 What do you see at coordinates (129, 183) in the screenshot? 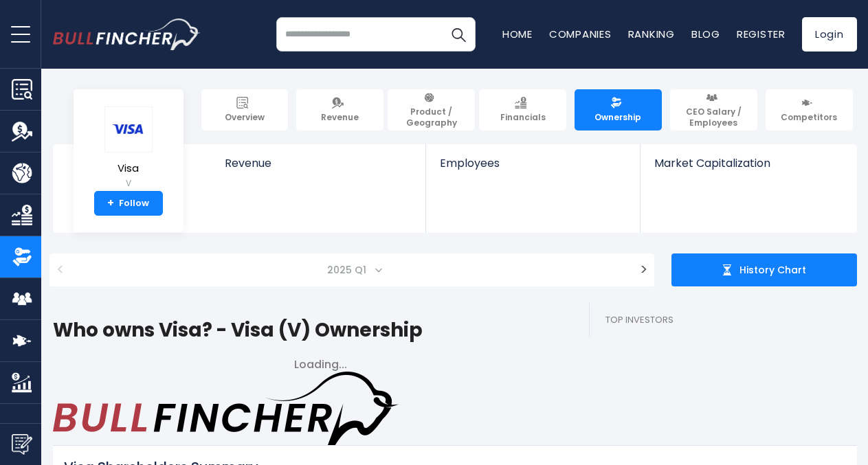
I see `small: V` at bounding box center [129, 183].